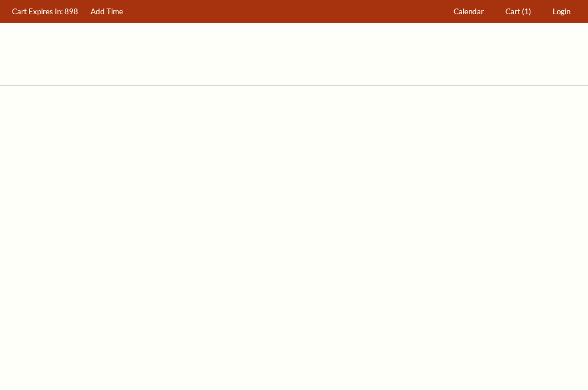 This screenshot has height=390, width=588. Describe the element at coordinates (37, 12) in the screenshot. I see `span: Cart Expires In:` at that location.